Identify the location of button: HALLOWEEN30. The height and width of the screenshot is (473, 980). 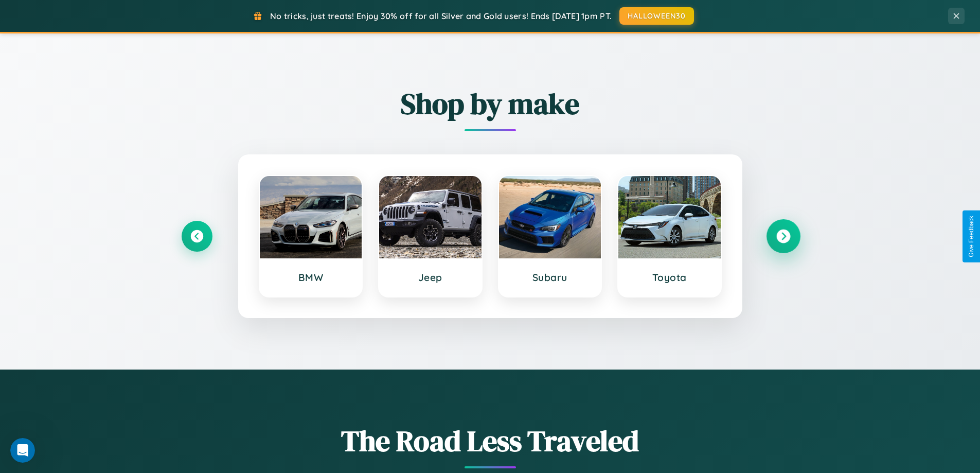
(657, 16).